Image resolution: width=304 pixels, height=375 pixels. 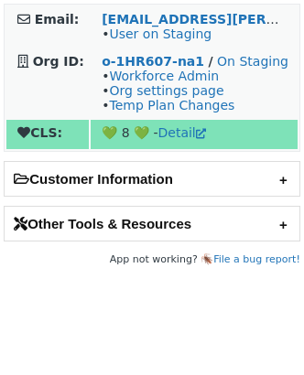 I want to click on a: Detail, so click(x=182, y=133).